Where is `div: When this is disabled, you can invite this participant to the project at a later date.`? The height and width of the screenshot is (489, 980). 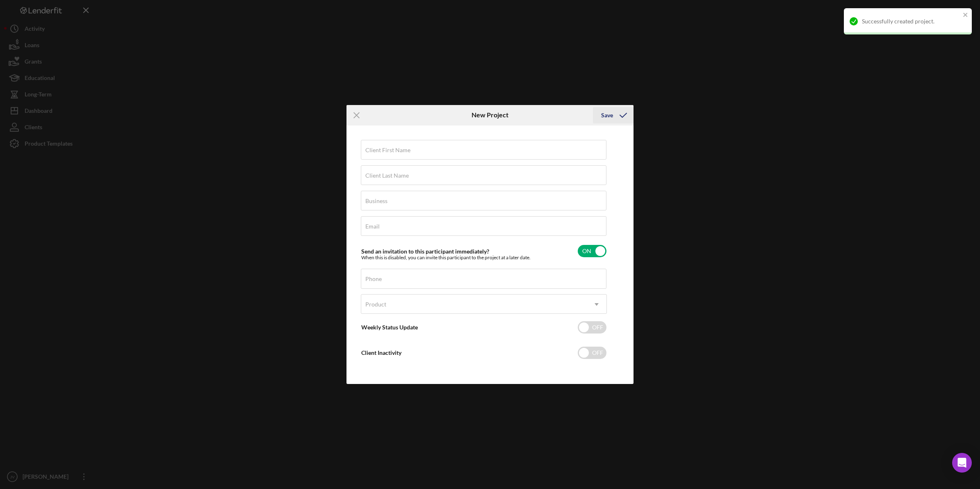
div: When this is disabled, you can invite this participant to the project at a later date. is located at coordinates (446, 258).